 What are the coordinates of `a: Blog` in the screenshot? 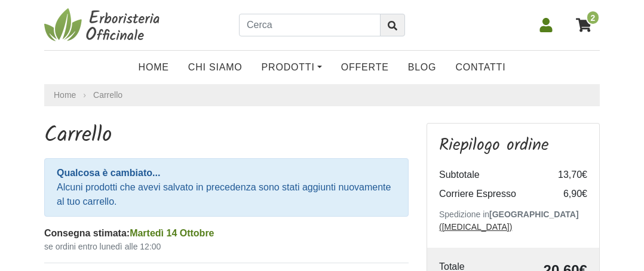 It's located at (422, 67).